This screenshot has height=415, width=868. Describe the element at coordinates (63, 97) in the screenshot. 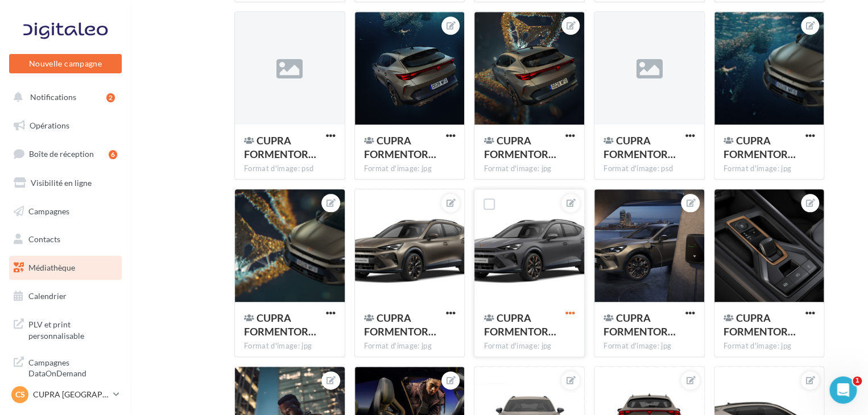

I see `button: Notifications 2` at that location.